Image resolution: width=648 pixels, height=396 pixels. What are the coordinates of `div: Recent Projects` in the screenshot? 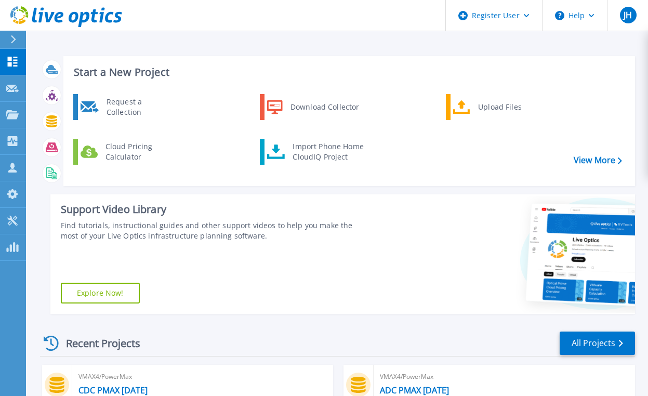 It's located at (97, 343).